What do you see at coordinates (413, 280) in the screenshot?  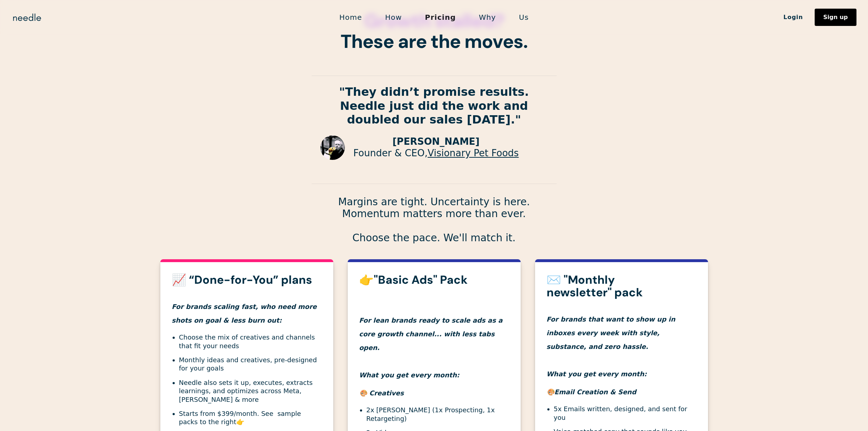 I see `strong: 👉"Basic Ads" Pack` at bounding box center [413, 280].